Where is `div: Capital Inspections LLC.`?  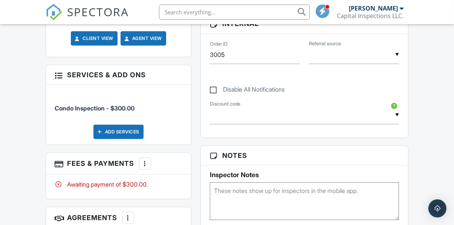 div: Capital Inspections LLC. is located at coordinates (371, 16).